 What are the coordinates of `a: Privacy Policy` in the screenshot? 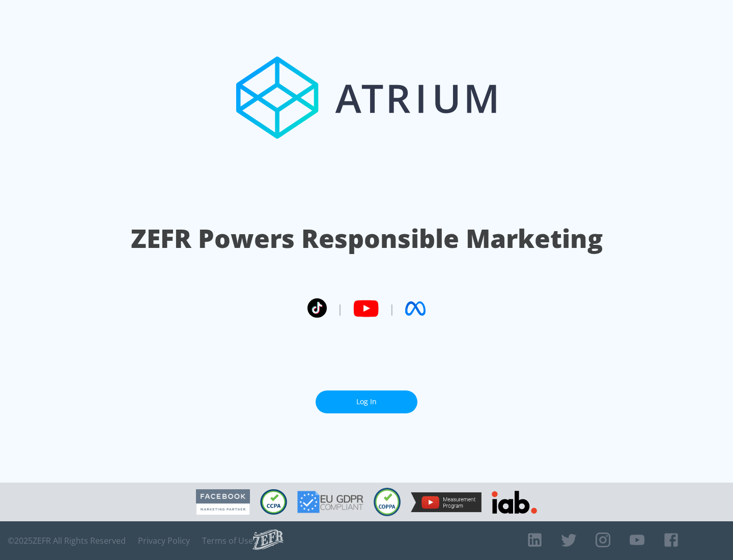 It's located at (164, 541).